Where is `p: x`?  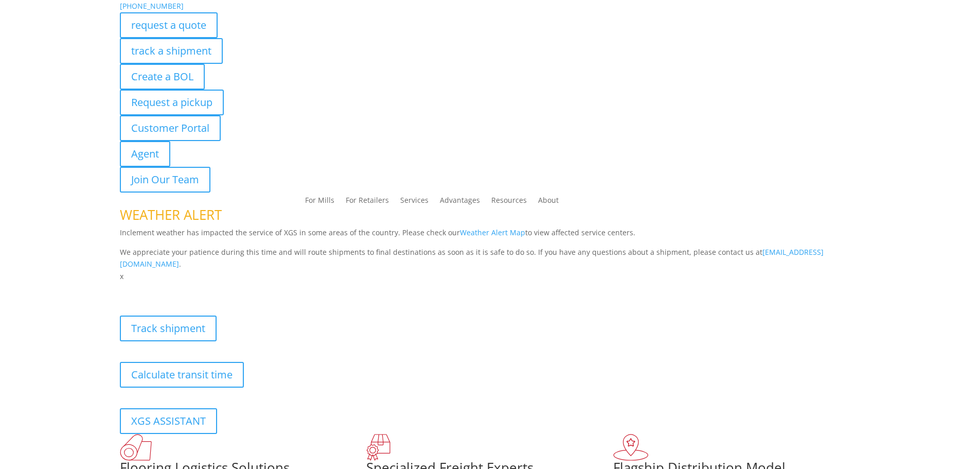 p: x is located at coordinates (490, 277).